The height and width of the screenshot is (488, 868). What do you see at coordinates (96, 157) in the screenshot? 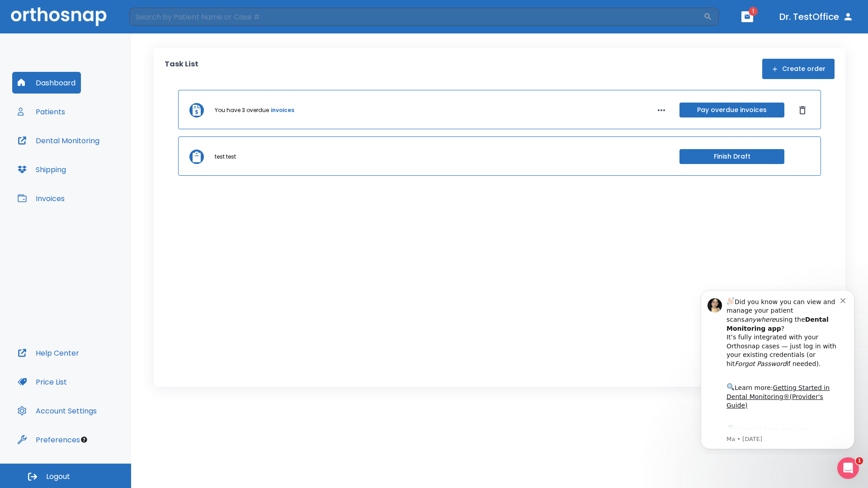
I see `p: Message from Ma, sent 6w ago` at bounding box center [96, 157].